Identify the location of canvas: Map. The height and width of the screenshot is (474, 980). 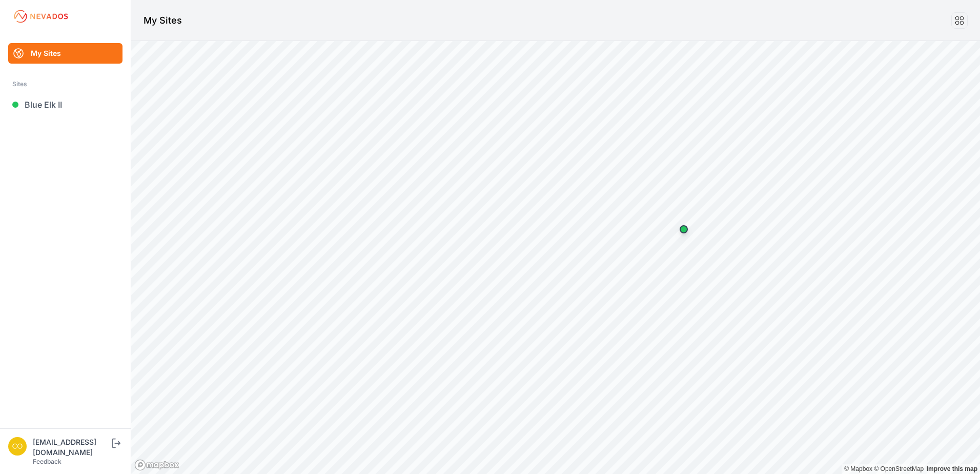
(555, 257).